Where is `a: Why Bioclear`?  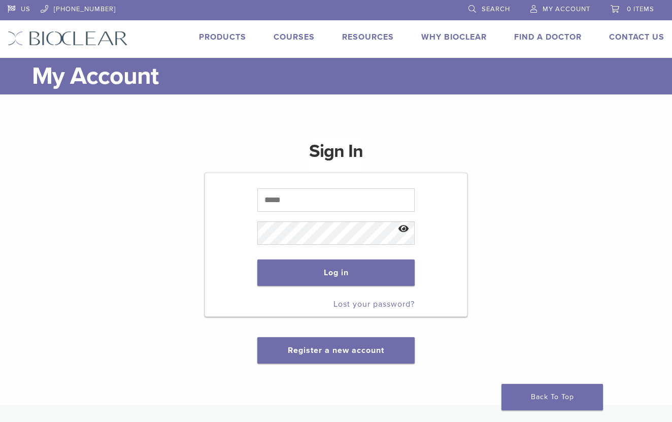 a: Why Bioclear is located at coordinates (454, 37).